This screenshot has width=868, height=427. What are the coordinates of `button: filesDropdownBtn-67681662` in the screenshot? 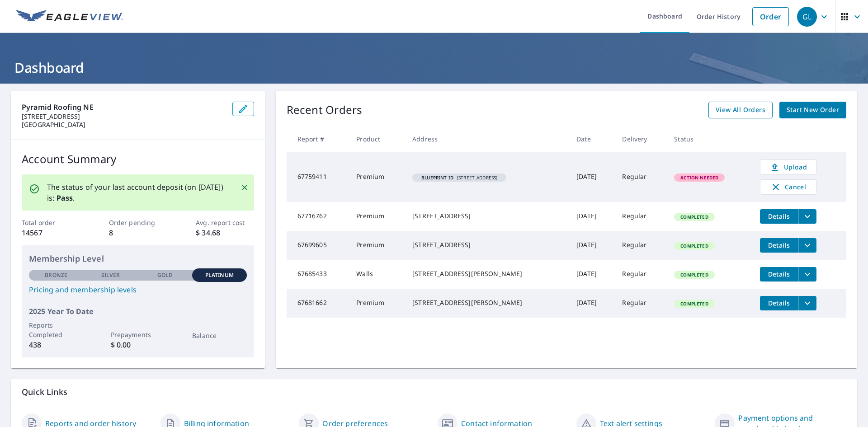 It's located at (807, 303).